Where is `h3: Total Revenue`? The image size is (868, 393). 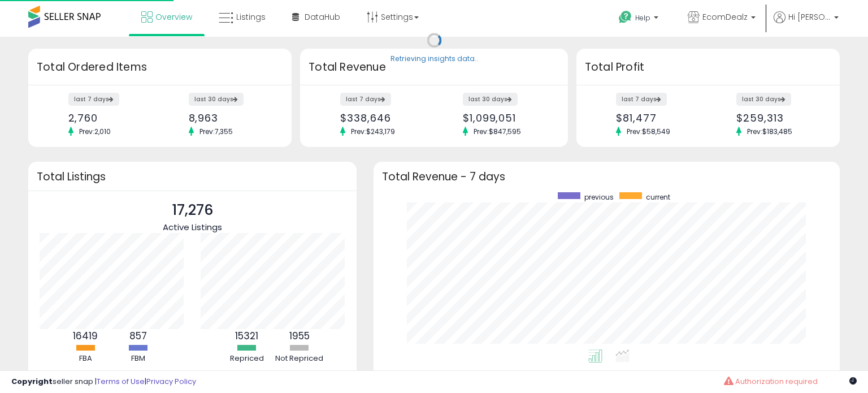
h3: Total Revenue is located at coordinates (434, 67).